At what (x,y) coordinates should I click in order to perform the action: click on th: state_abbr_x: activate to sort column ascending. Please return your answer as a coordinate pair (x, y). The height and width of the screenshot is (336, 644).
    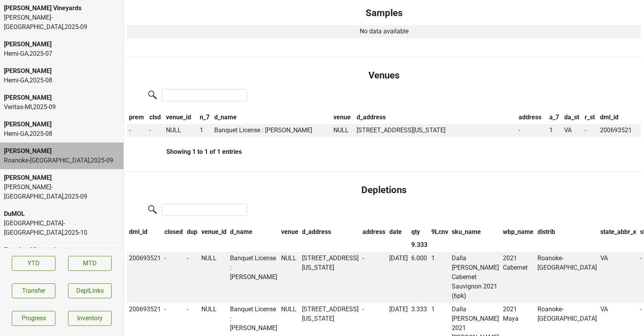
    Looking at the image, I should click on (618, 232).